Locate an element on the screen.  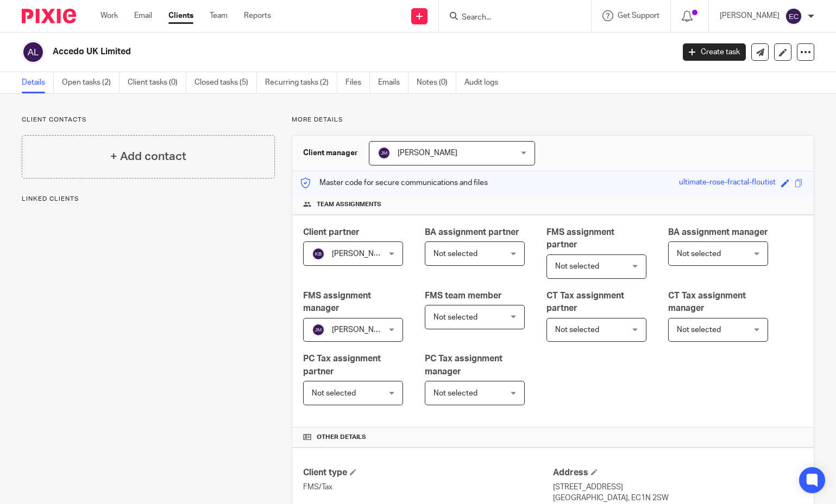
span: Client partner is located at coordinates (331, 233).